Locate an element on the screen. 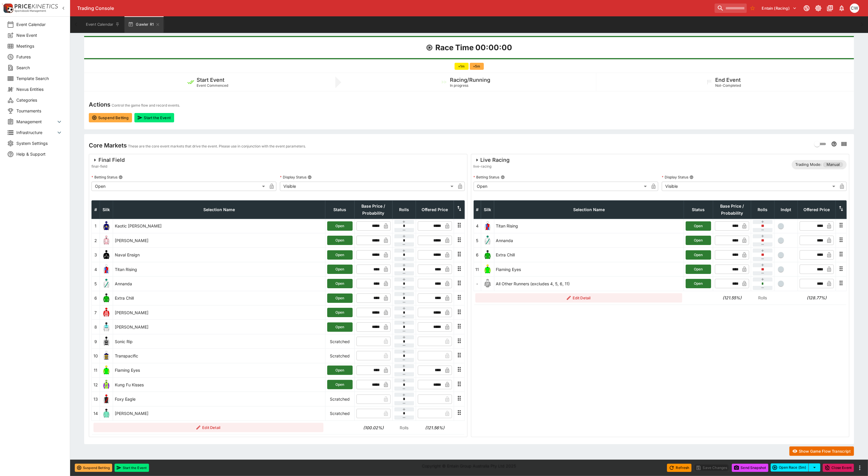  td: All Other Runners (excludes 4, 5, 6, 11) is located at coordinates (589, 284).